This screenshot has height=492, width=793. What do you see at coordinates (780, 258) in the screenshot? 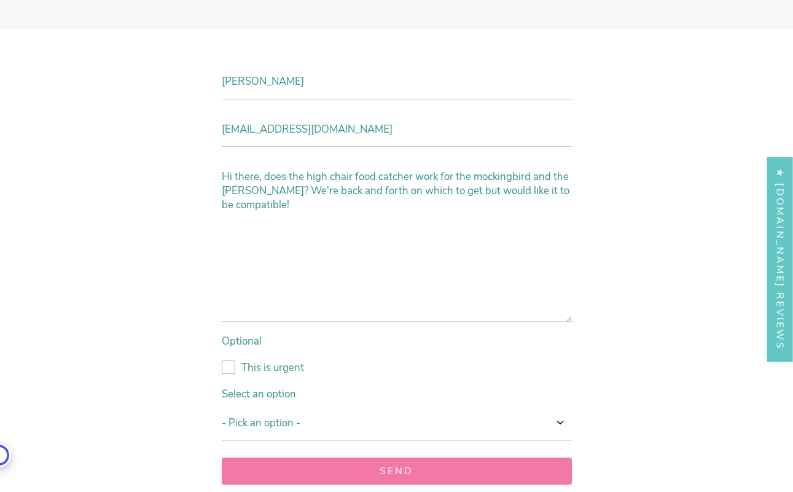
I see `div: Click to open Judge.me floating reviews tab` at bounding box center [780, 258].